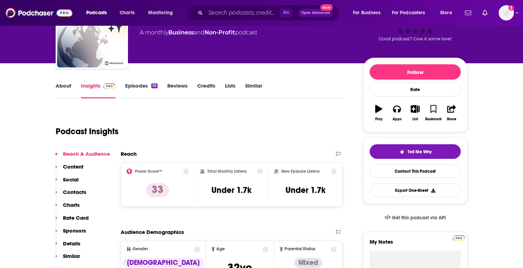  I want to click on span: Gender, so click(140, 249).